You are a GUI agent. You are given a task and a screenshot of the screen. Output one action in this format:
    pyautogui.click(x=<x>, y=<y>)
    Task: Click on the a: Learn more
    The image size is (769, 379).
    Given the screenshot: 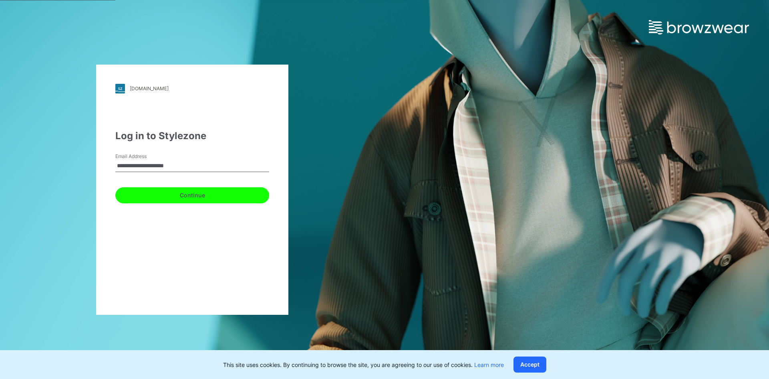 What is the action you would take?
    pyautogui.click(x=489, y=364)
    